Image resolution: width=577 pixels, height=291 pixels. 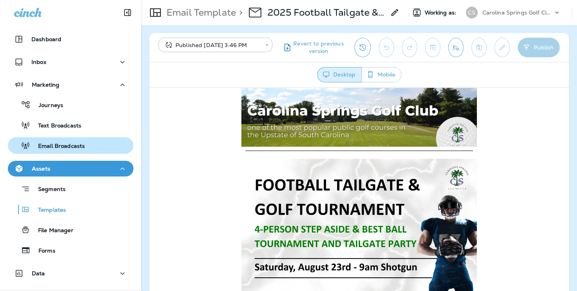 What do you see at coordinates (71, 146) in the screenshot?
I see `button: Email Broadcasts` at bounding box center [71, 146].